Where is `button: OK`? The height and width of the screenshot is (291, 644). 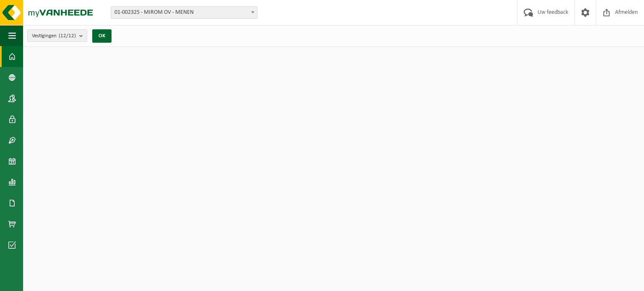 button: OK is located at coordinates (102, 36).